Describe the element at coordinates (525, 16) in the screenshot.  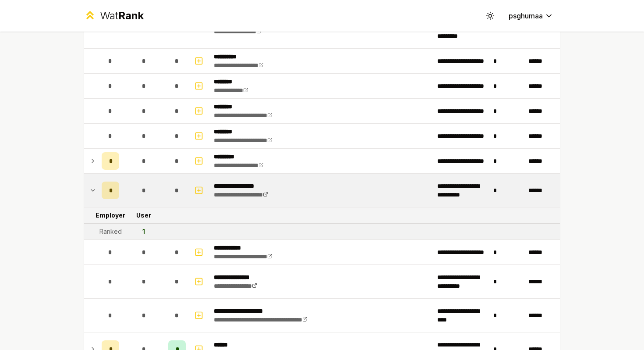
I see `span: psghumaa` at that location.